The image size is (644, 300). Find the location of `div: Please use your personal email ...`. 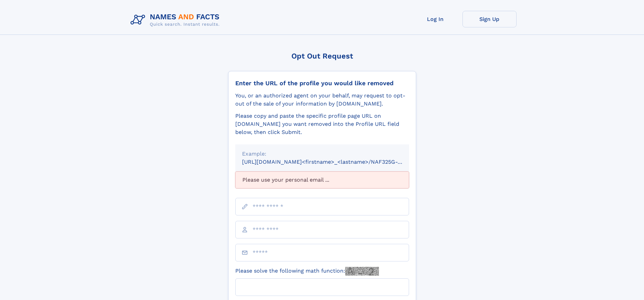

div: Please use your personal email ... is located at coordinates (322, 180).